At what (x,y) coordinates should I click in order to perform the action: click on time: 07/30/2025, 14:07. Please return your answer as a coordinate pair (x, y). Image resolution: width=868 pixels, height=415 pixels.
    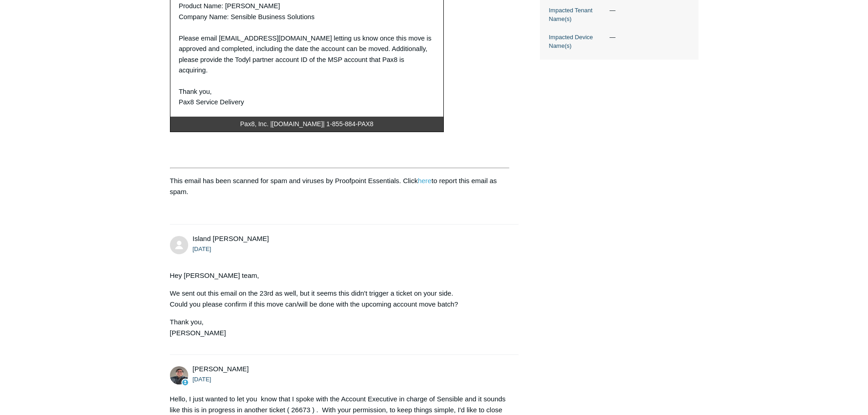
    Looking at the image, I should click on (202, 379).